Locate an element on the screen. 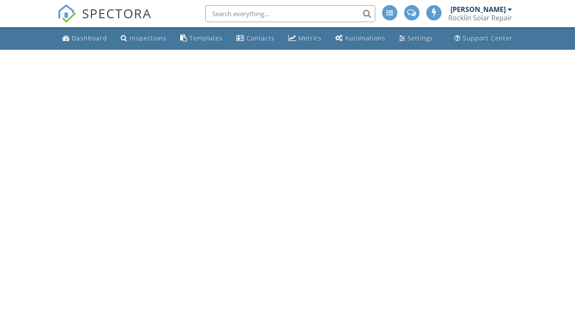  a: Dashboard is located at coordinates (85, 38).